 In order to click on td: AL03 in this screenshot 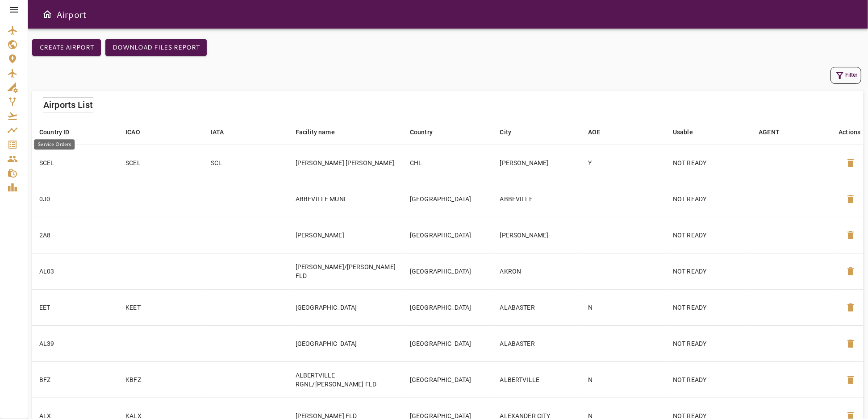, I will do `click(75, 271)`.